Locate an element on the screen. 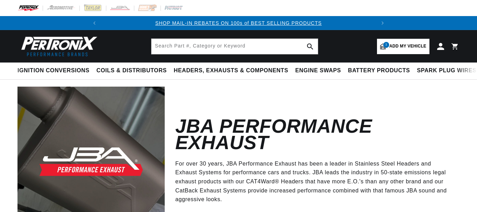 This screenshot has width=477, height=212. h2: JBA Performance Exhaust is located at coordinates (312, 134).